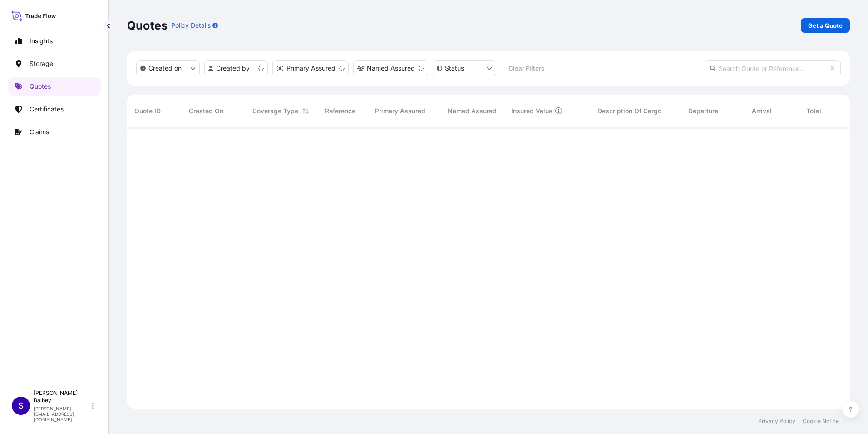 This screenshot has height=434, width=868. What do you see at coordinates (236, 68) in the screenshot?
I see `button: createdBy Filter options` at bounding box center [236, 68].